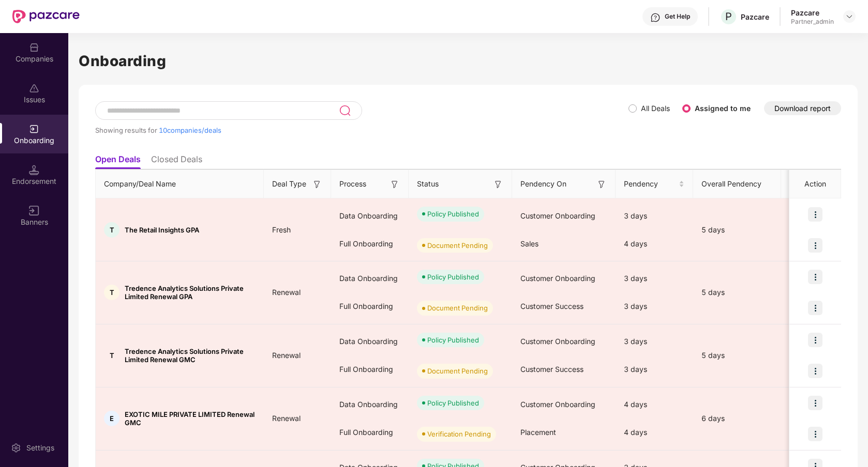 This screenshot has height=467, width=868. Describe the element at coordinates (34, 88) in the screenshot. I see `img: svg+xml;base64,PHN2ZyBpZD0iSXNzdWVzX2Rpc2FibGVkIiB4bWxucz0iaHR0cDovL3d3dy53My5vcmcvMjAwMC9zdmciIH...` at that location.